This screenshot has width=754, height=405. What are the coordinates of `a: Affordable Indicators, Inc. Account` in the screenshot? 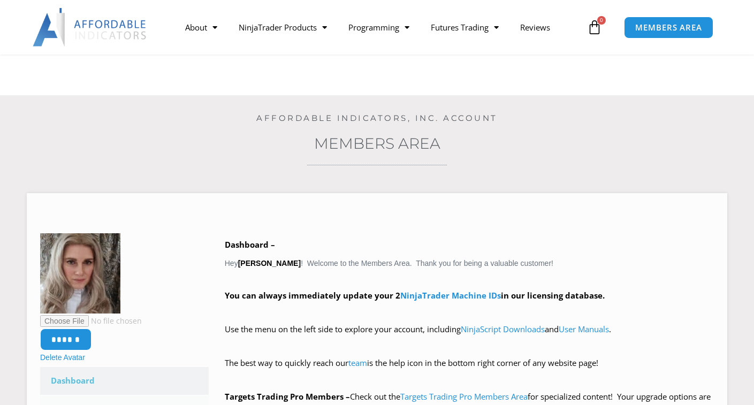 It's located at (377, 118).